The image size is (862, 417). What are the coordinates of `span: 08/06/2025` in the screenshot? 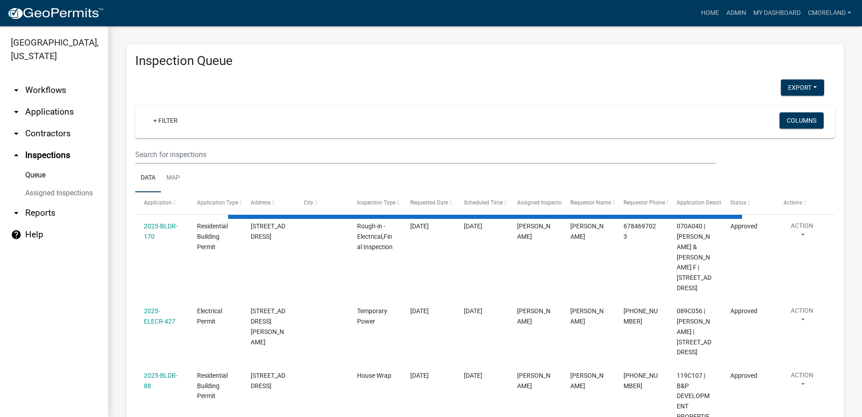 It's located at (419, 311).